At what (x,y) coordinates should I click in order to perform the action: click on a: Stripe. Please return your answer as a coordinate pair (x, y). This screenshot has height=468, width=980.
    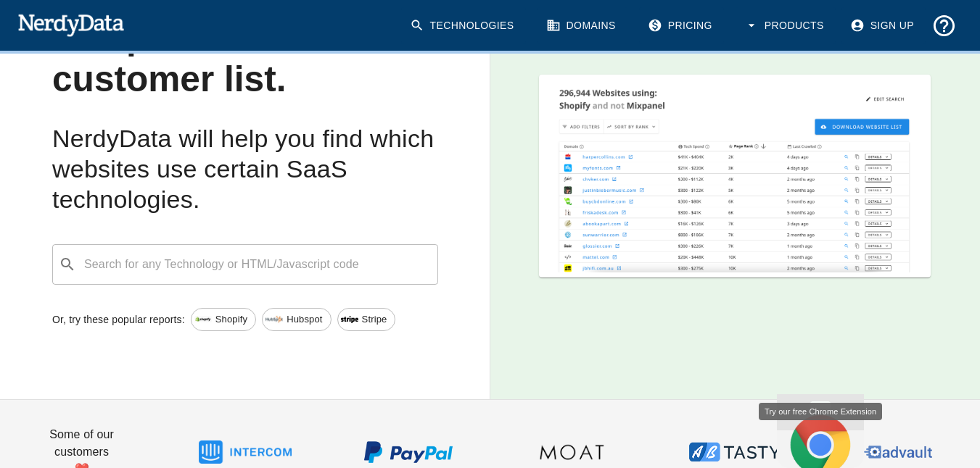
    Looking at the image, I should click on (366, 319).